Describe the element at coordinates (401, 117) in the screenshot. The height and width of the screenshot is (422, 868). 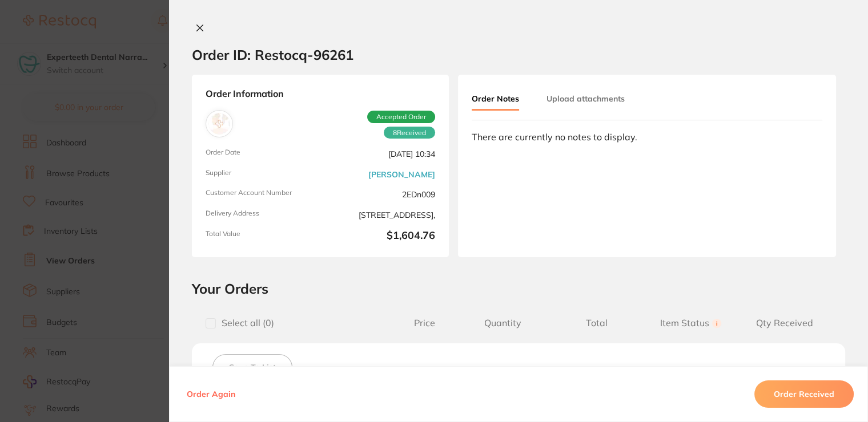
I see `span: Accepted Order` at that location.